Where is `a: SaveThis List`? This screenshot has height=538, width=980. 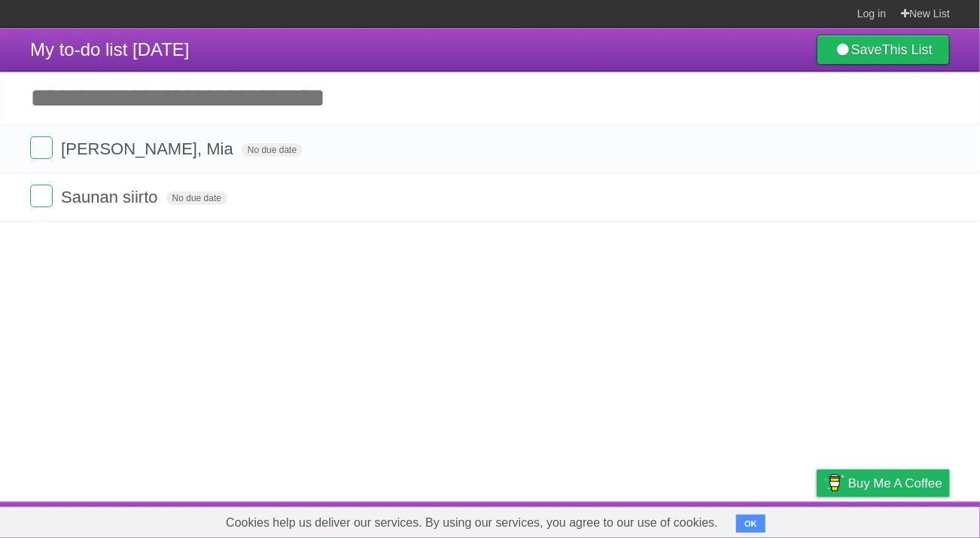 a: SaveThis List is located at coordinates (884, 49).